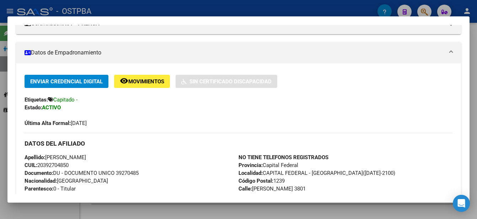 Image resolution: width=477 pixels, height=219 pixels. What do you see at coordinates (262, 181) in the screenshot?
I see `span: 1239` at bounding box center [262, 181].